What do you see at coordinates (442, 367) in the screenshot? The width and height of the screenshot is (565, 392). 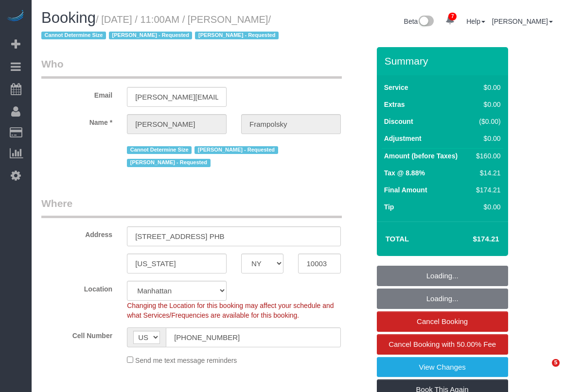 I see `a: View Changes` at bounding box center [442, 367].